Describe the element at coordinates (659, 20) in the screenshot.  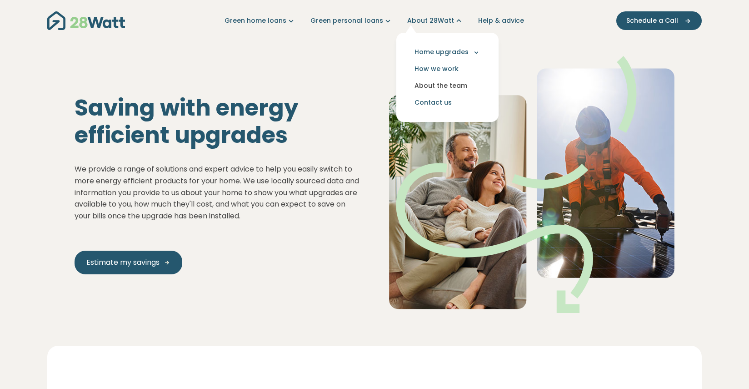
I see `button: Schedule a Call` at that location.